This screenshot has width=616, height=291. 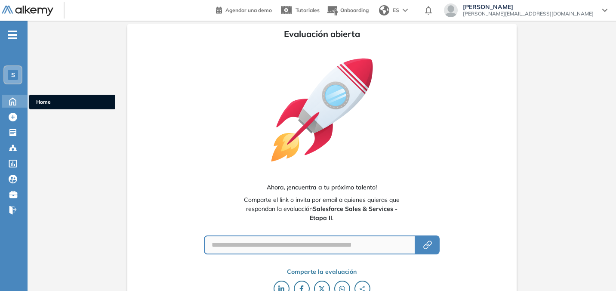 What do you see at coordinates (322, 208) in the screenshot?
I see `span: Comparte el link o invita por email a quienes quieras que respondan la evaluación .` at bounding box center [322, 208].